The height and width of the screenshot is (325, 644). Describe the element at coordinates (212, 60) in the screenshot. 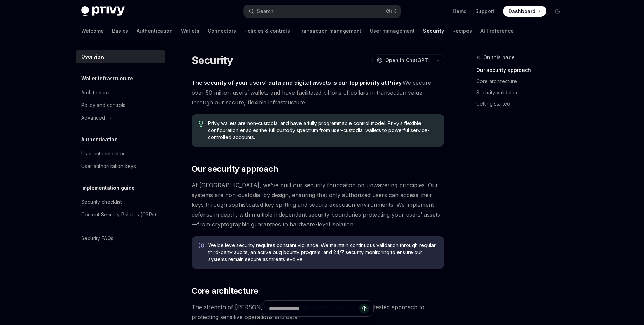

I see `h1: Security` at that location.